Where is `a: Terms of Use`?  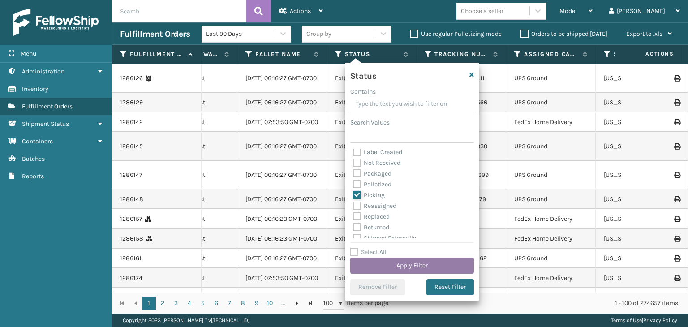
a: Terms of Use is located at coordinates (627, 320).